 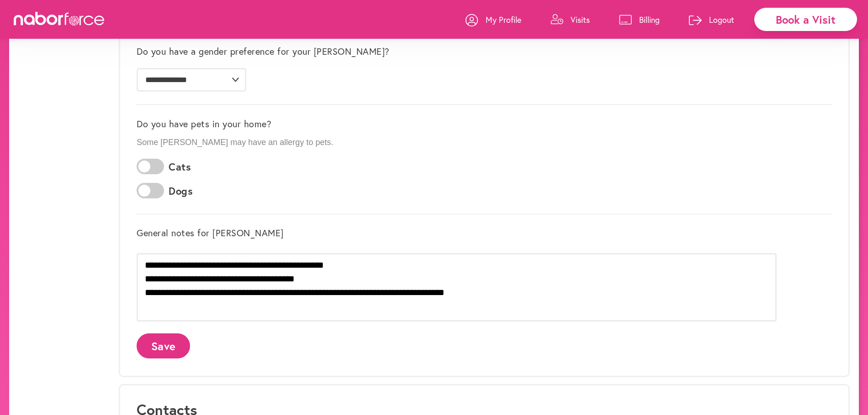 What do you see at coordinates (711, 20) in the screenshot?
I see `a: Logout` at bounding box center [711, 20].